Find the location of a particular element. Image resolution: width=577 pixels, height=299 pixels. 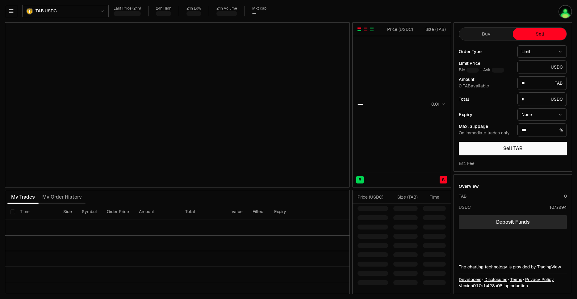

button: Sell TAB is located at coordinates (513, 148).